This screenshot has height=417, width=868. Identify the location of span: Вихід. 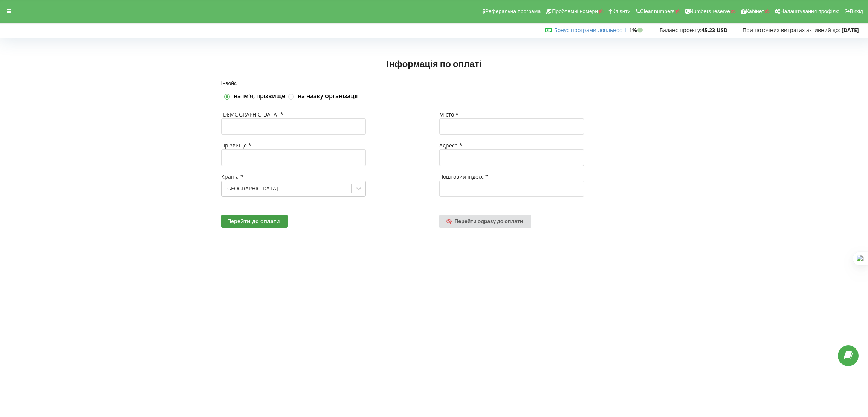
(856, 11).